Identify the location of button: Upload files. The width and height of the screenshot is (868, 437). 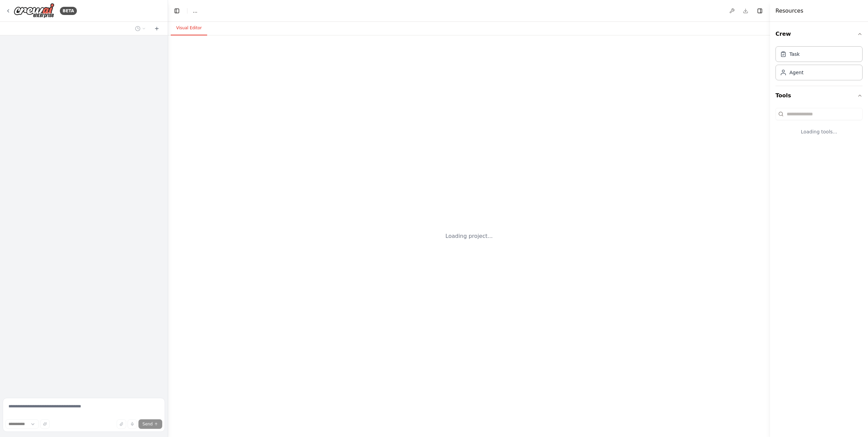
(121, 424).